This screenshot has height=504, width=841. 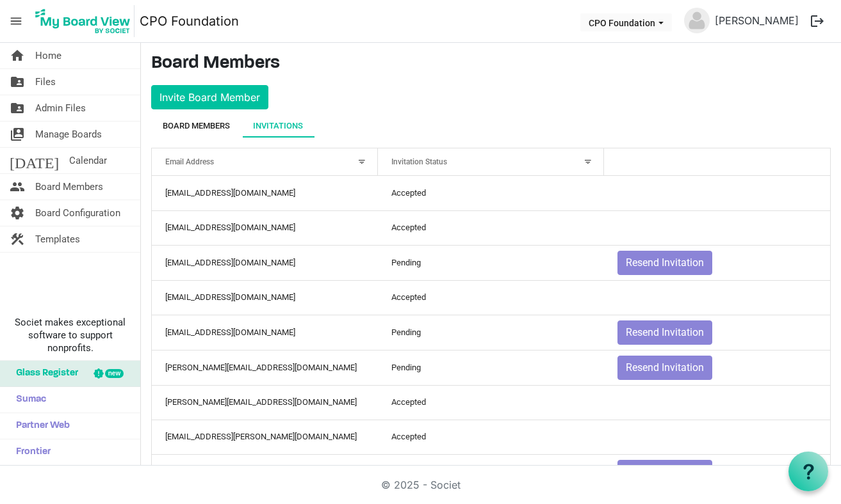 What do you see at coordinates (265, 367) in the screenshot?
I see `td: ellen@parkerpr.ca column header Email Address` at bounding box center [265, 367].